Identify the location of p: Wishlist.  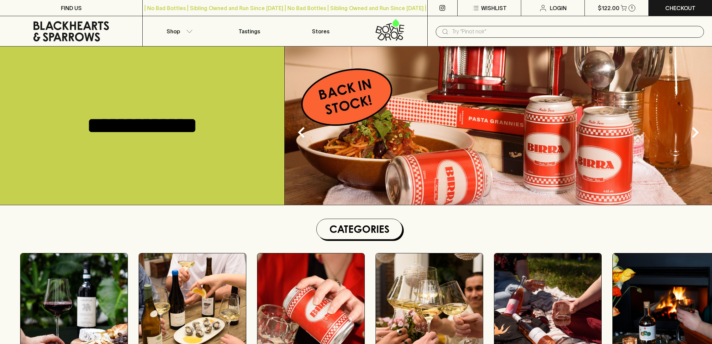
(494, 8).